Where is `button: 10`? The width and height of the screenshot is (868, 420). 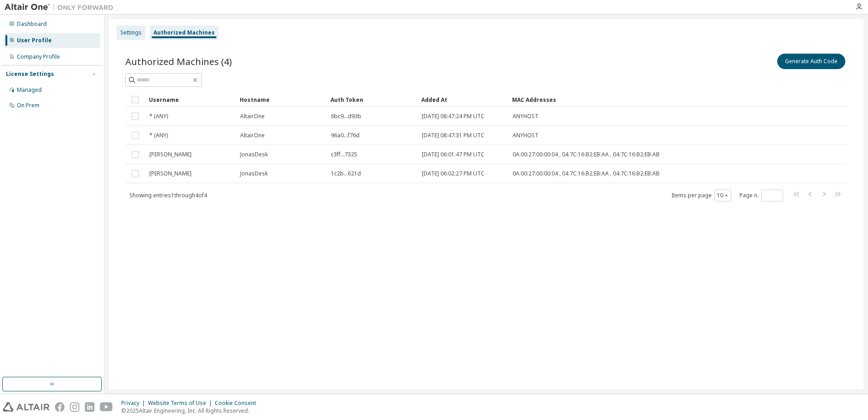 button: 10 is located at coordinates (723, 195).